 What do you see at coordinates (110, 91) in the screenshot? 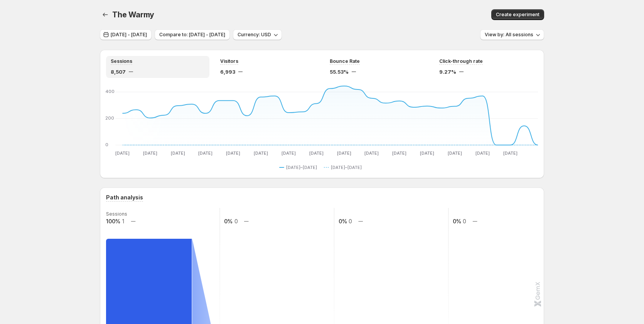
I see `text: 400` at bounding box center [110, 91].